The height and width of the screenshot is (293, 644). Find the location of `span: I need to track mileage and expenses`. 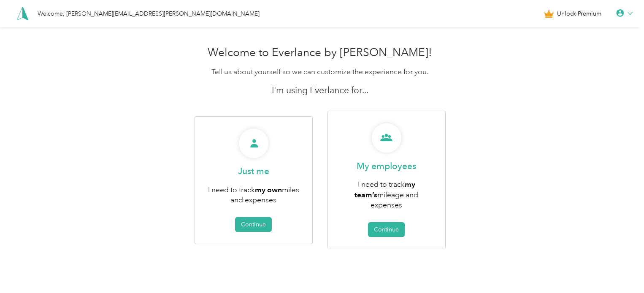

span: I need to track mileage and expenses is located at coordinates (386, 195).